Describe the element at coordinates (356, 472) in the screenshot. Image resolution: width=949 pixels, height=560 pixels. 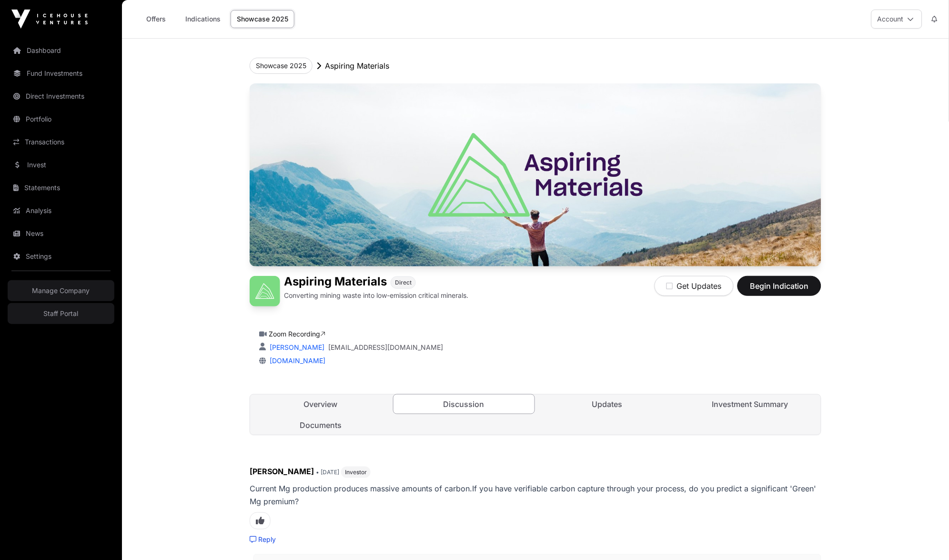
I see `span: Investor` at that location.